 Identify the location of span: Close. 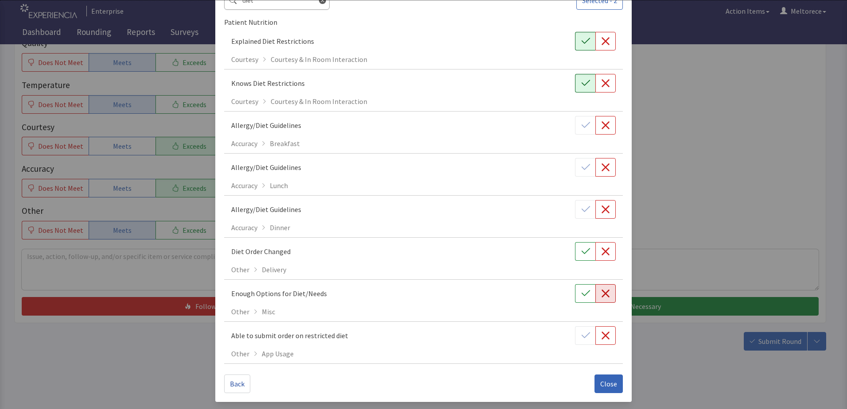
(609, 384).